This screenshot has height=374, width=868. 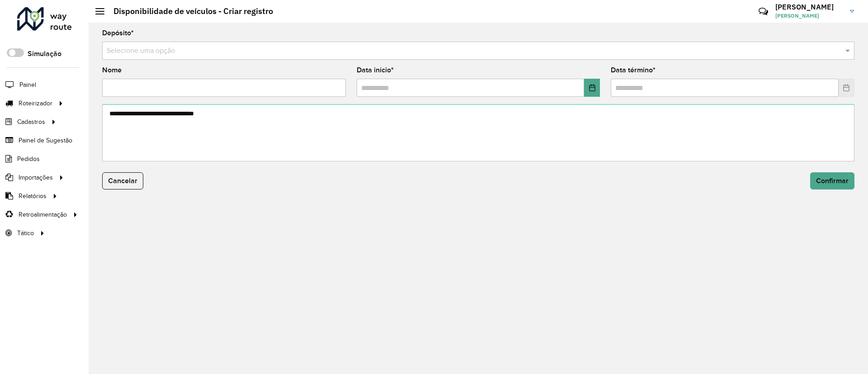 I want to click on button: Confirmar, so click(x=832, y=181).